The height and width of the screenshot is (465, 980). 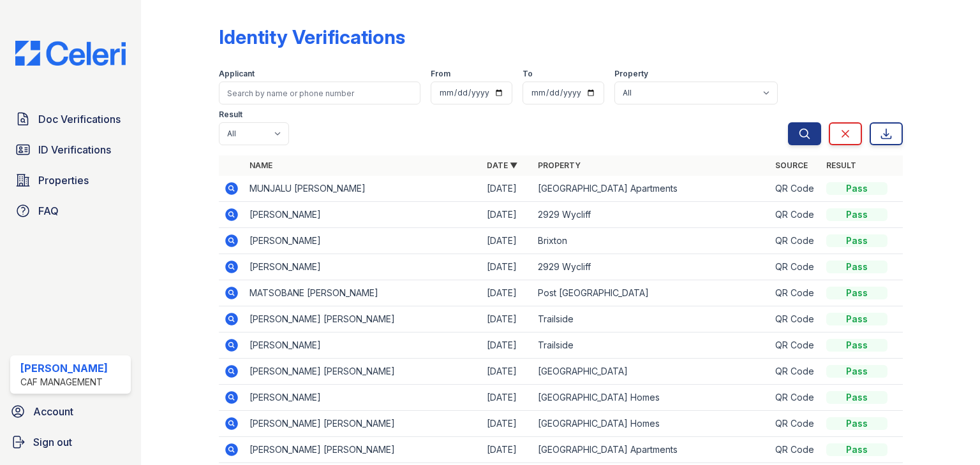 What do you see at coordinates (75, 150) in the screenshot?
I see `span: ID Verifications` at bounding box center [75, 150].